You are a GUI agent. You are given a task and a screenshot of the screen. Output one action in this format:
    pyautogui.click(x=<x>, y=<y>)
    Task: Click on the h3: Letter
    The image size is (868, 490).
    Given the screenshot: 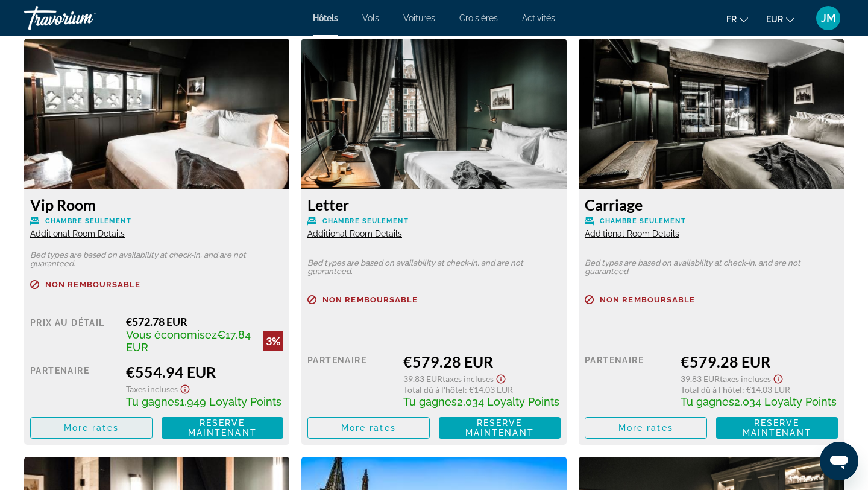 What is the action you would take?
    pyautogui.click(x=434, y=204)
    